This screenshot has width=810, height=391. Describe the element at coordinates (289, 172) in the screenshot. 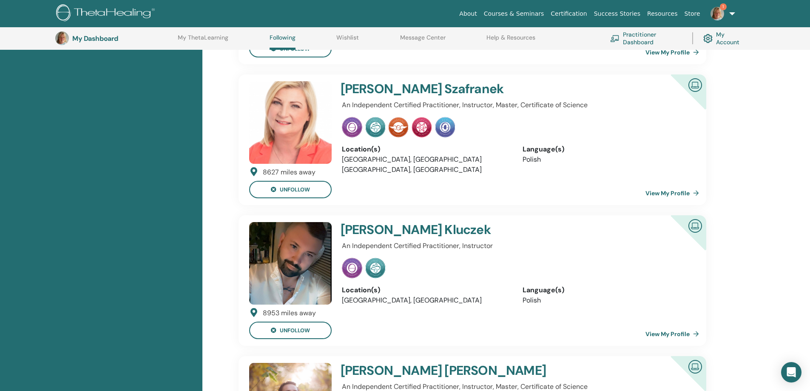

I see `div: 8627 miles away` at that location.